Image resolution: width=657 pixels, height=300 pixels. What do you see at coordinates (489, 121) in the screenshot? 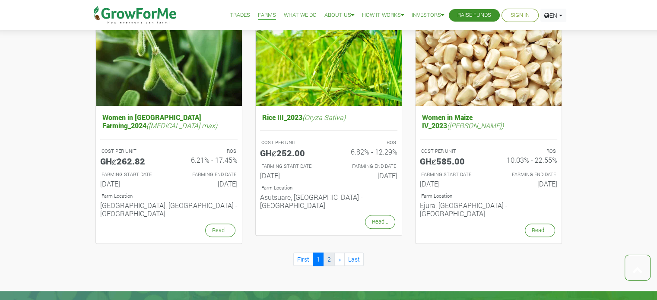
I see `h5: Women in Maize IV_2023` at bounding box center [489, 121].